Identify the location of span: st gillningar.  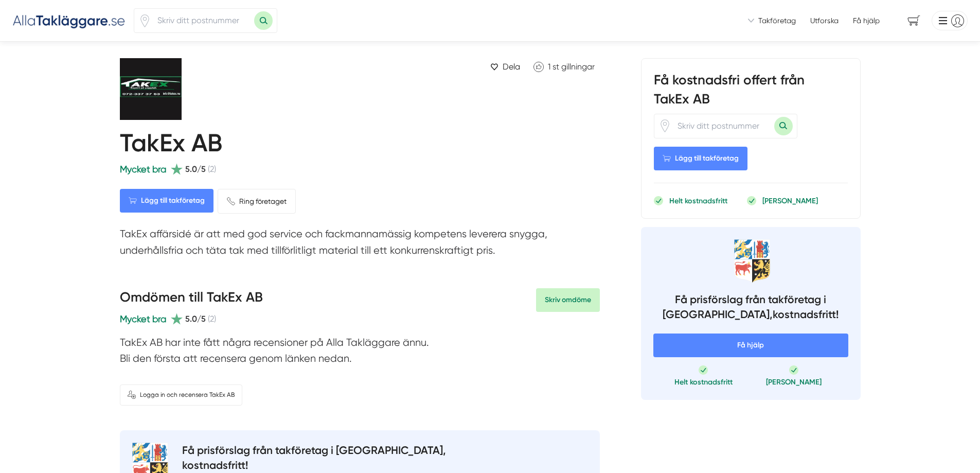
(574, 67).